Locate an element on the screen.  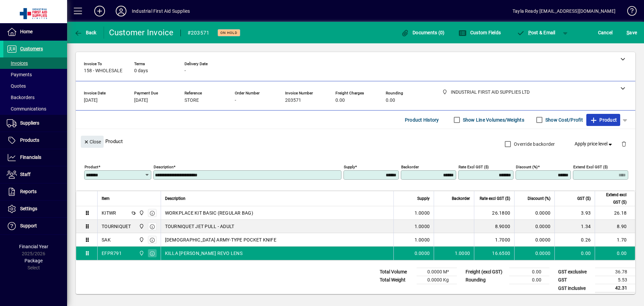
span: Backorder is located at coordinates (461, 198).